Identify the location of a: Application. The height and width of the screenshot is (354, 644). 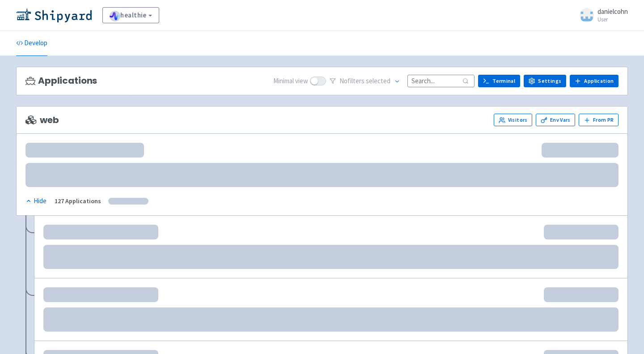
(593, 81).